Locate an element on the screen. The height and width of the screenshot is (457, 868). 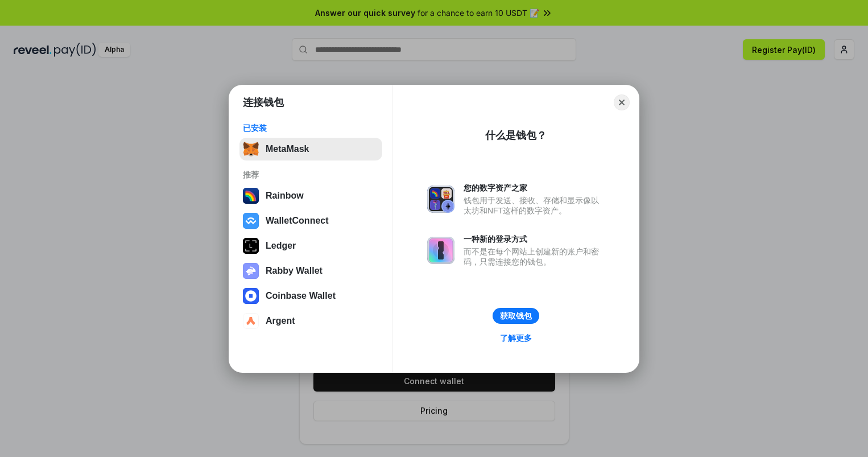
div: 已安装 is located at coordinates (310, 128).